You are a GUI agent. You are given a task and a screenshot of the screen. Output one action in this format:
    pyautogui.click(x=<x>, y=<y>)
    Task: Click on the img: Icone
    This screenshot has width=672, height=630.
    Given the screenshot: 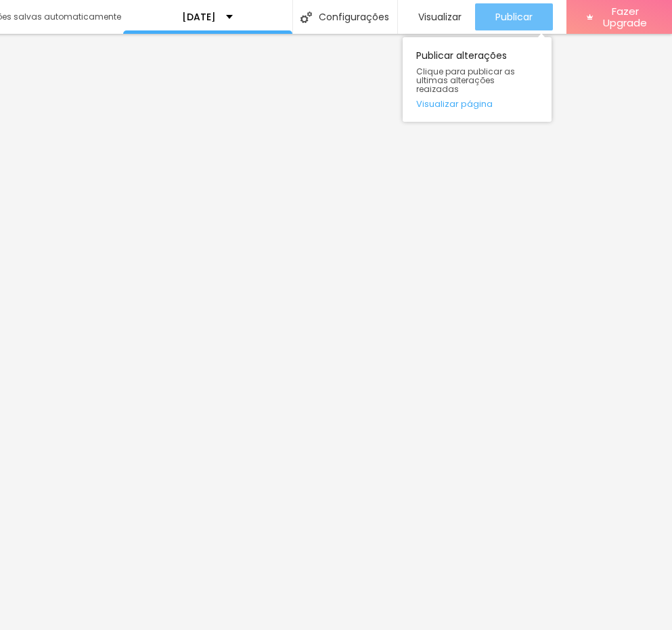 What is the action you would take?
    pyautogui.click(x=306, y=17)
    